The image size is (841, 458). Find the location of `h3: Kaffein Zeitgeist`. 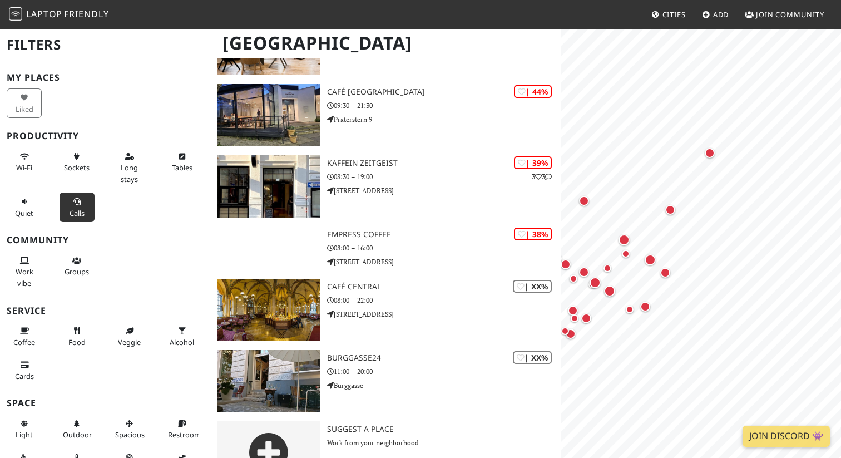

h3: Kaffein Zeitgeist is located at coordinates (444, 163).